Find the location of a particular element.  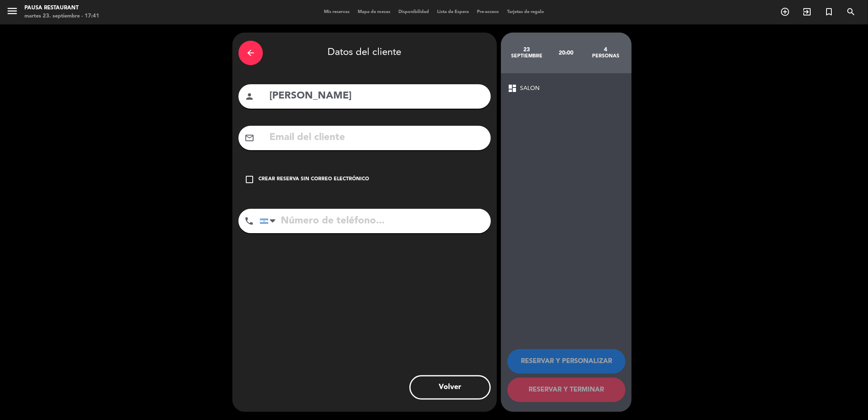

button: RESERVAR Y TERMINAR is located at coordinates (566, 390).